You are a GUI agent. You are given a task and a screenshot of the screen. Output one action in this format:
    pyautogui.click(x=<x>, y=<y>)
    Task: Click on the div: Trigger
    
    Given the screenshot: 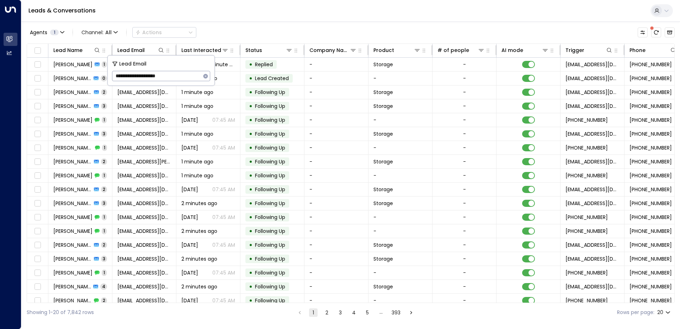 What is the action you would take?
    pyautogui.click(x=575, y=50)
    